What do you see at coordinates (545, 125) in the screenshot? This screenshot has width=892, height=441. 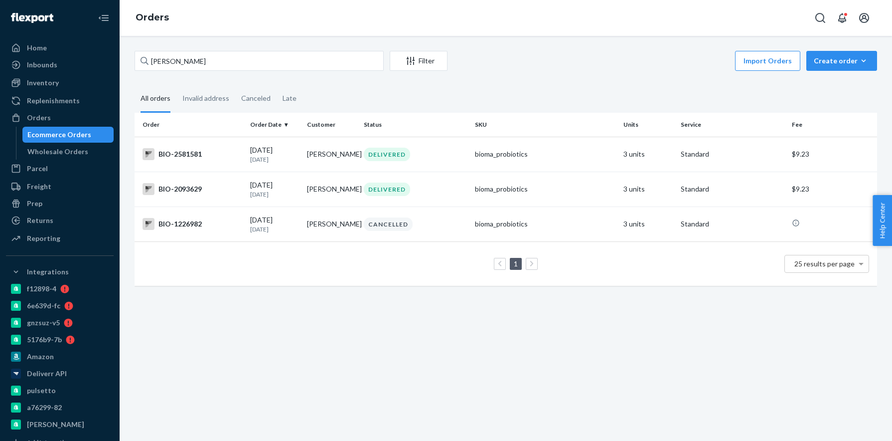 I see `th: SKU` at bounding box center [545, 125].